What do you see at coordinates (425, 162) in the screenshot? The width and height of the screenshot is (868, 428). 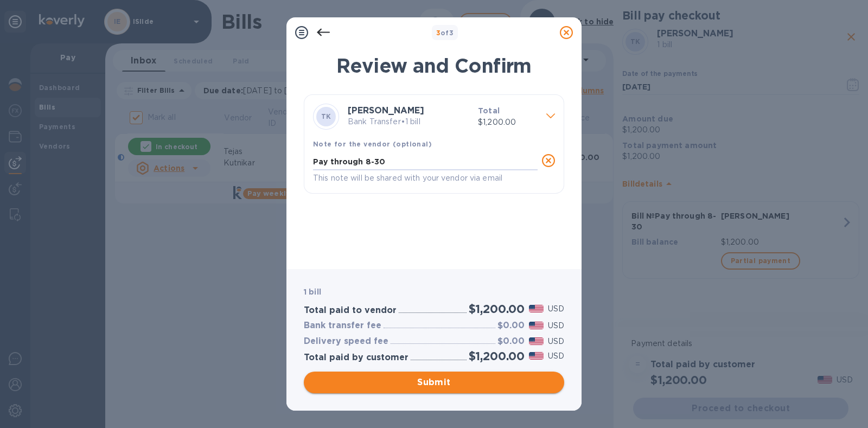 I see `textarea: Pay through 8-30` at bounding box center [425, 162].